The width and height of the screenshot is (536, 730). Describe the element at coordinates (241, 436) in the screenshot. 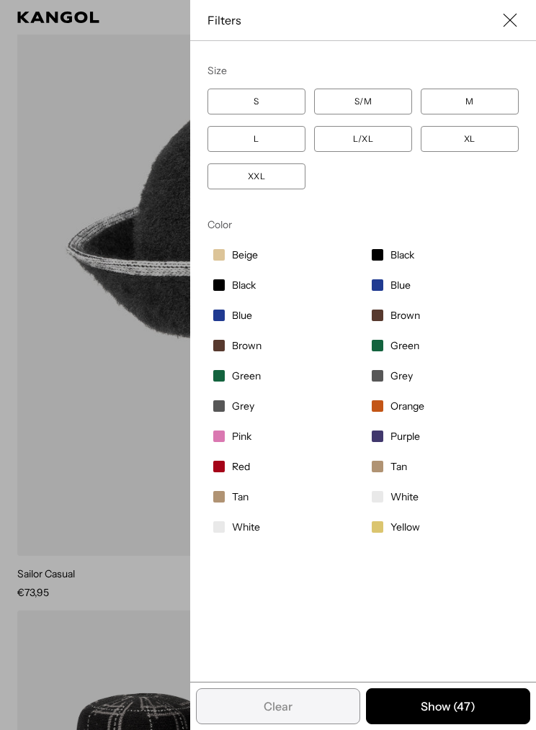

I see `span: Pink` at that location.